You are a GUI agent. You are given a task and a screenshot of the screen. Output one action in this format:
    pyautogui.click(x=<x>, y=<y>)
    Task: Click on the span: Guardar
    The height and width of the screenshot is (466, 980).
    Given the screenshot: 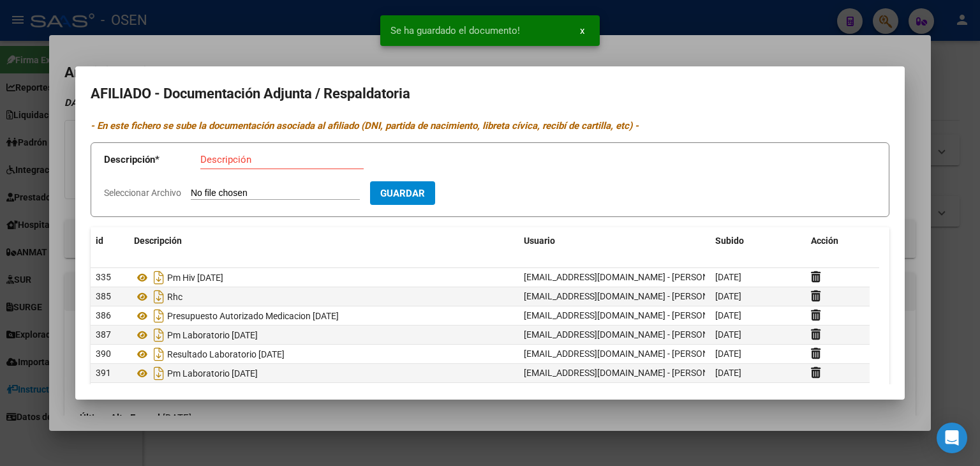 What is the action you would take?
    pyautogui.click(x=403, y=194)
    